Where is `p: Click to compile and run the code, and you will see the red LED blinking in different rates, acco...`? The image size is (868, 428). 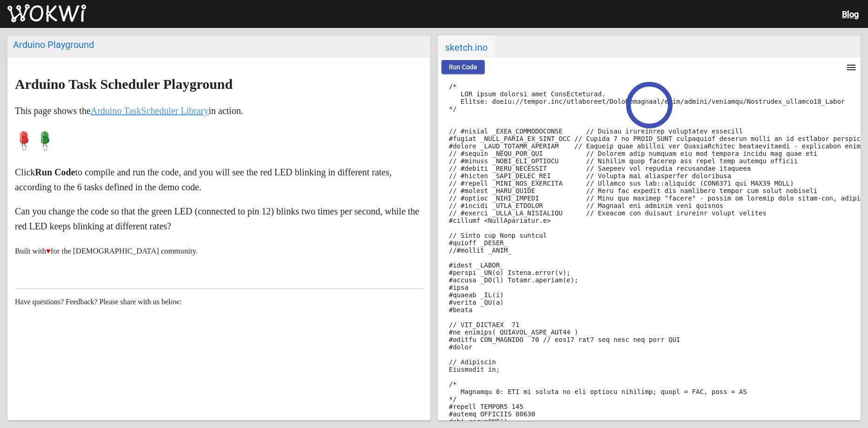
p: Click to compile and run the code, and you will see the red LED blinking in different rates, acco... is located at coordinates (219, 180).